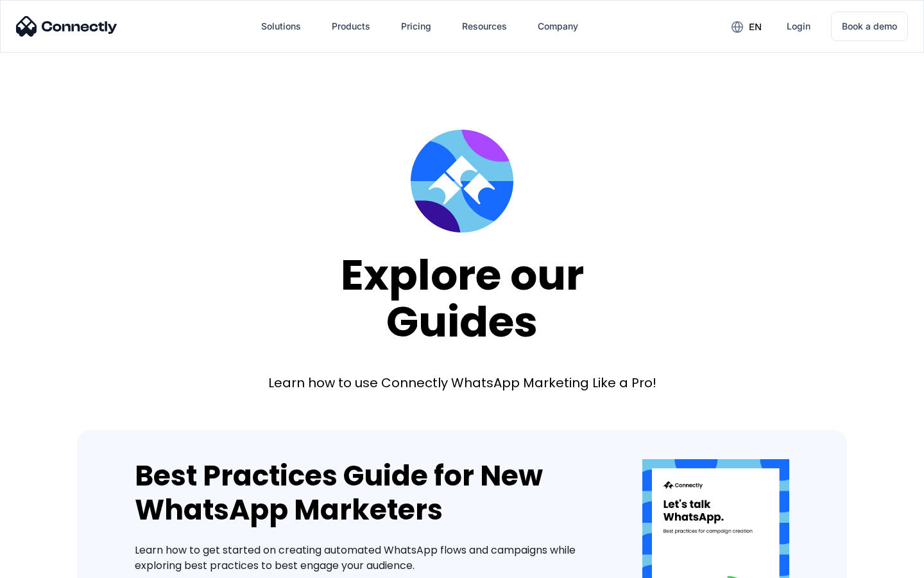 This screenshot has width=924, height=578. I want to click on a: Login, so click(798, 26).